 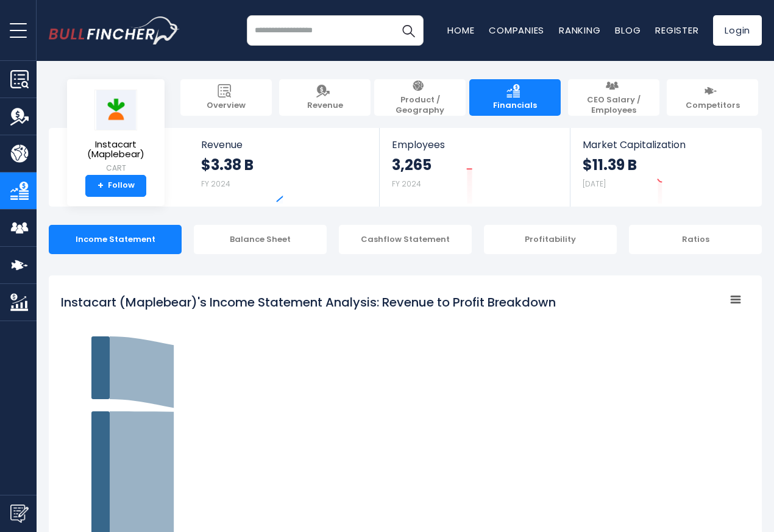 I want to click on span: CEO Salary / Employees, so click(x=614, y=106).